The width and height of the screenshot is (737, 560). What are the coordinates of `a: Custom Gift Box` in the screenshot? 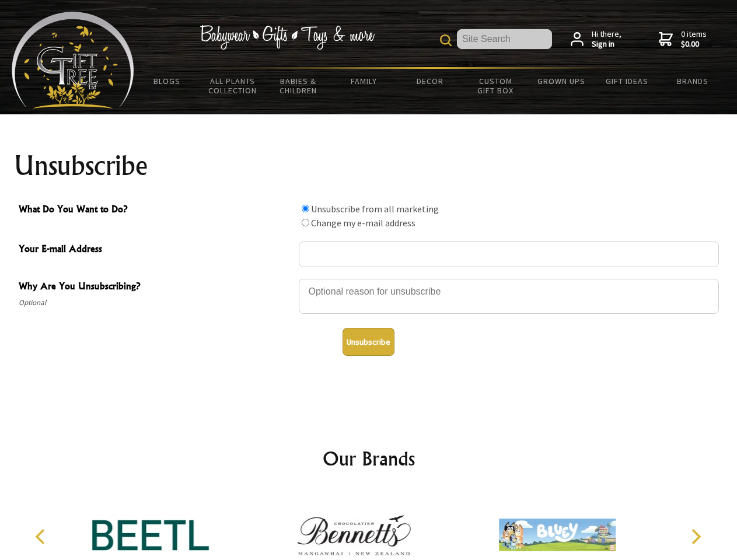 It's located at (496, 86).